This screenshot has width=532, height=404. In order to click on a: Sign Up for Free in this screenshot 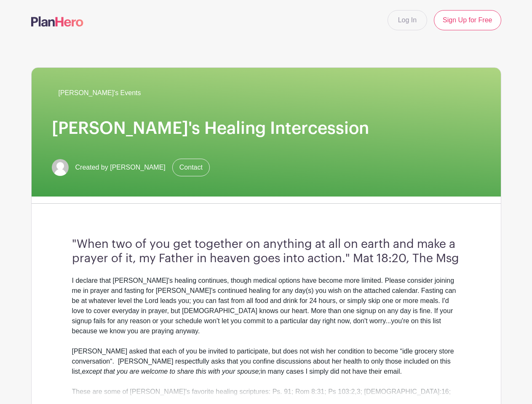, I will do `click(467, 20)`.